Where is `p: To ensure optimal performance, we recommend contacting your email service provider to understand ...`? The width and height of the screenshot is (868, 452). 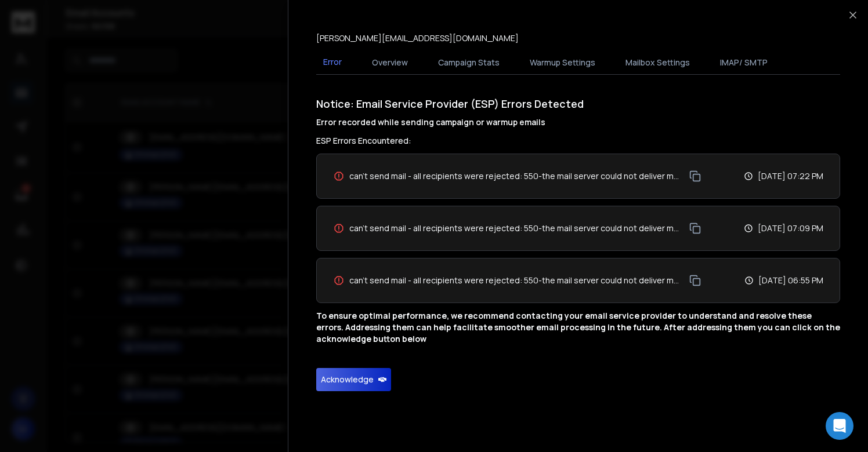 p: To ensure optimal performance, we recommend contacting your email service provider to understand ... is located at coordinates (578, 327).